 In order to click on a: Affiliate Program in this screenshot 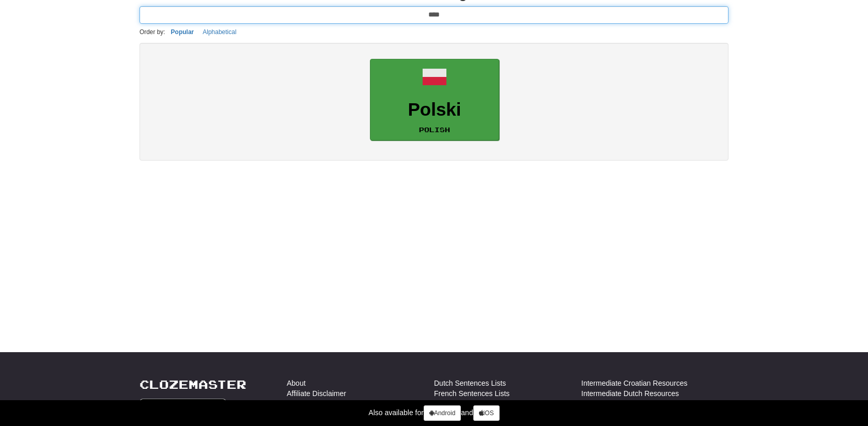, I will do `click(313, 403)`.